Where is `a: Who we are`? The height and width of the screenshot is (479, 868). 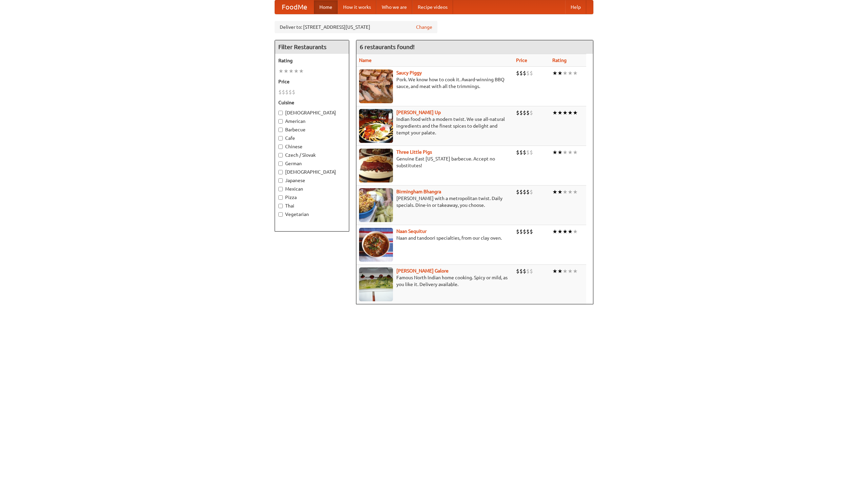 a: Who we are is located at coordinates (394, 7).